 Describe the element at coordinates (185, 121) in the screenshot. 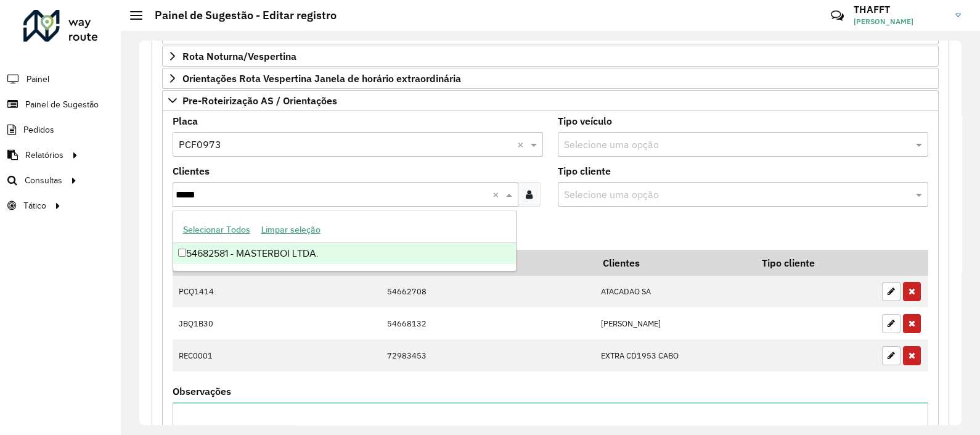

I see `label: Placa` at that location.